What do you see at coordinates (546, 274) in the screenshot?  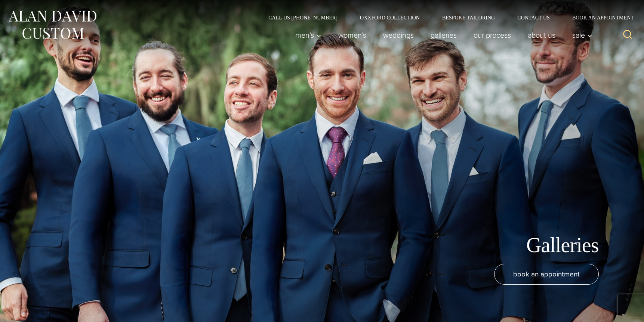 I see `a: book an appointment` at bounding box center [546, 274].